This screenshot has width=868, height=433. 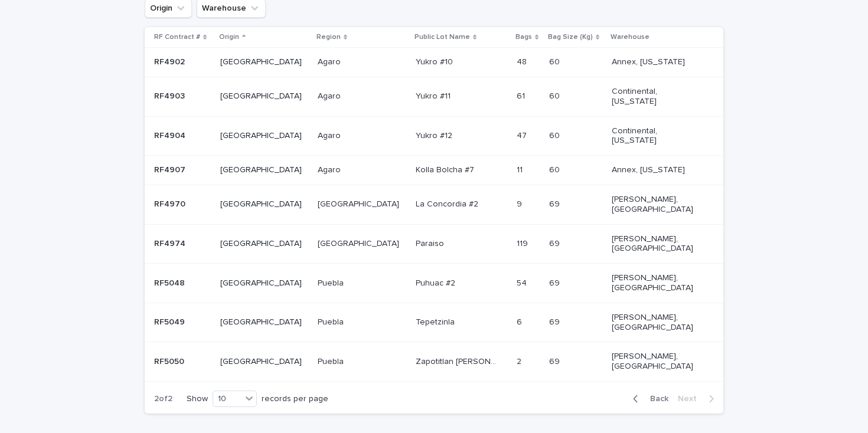 I want to click on p: 119, so click(x=524, y=242).